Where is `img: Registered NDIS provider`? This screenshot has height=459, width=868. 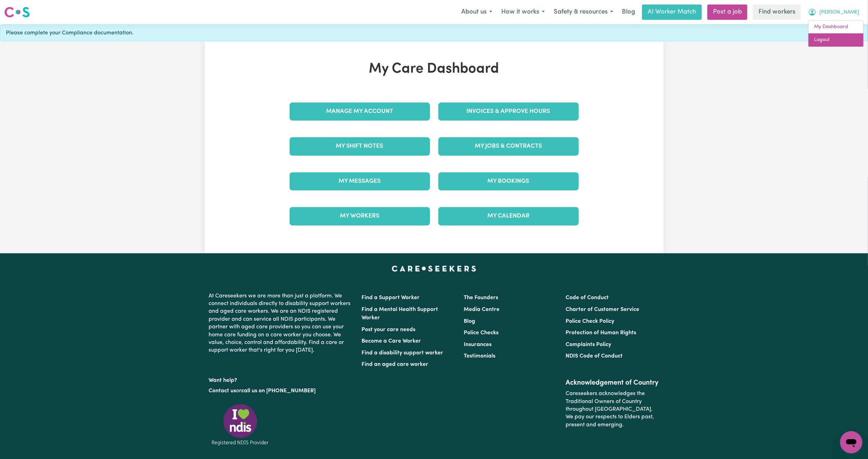
img: Registered NDIS provider is located at coordinates (240, 424).